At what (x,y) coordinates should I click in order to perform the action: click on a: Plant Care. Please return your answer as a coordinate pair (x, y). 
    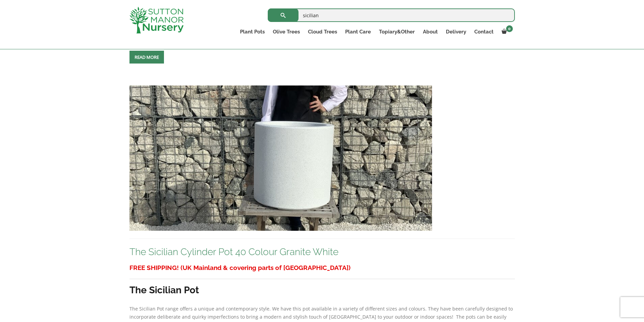
    Looking at the image, I should click on (358, 32).